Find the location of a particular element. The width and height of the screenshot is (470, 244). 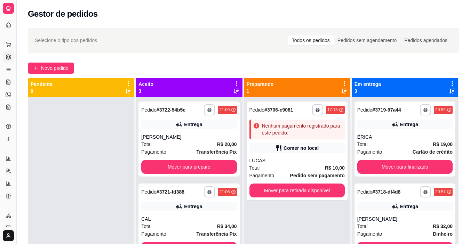

p: Pendente is located at coordinates (41, 84).